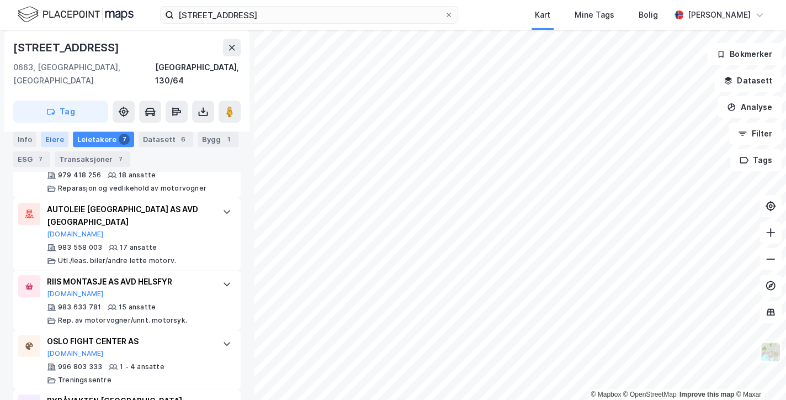  Describe the element at coordinates (707, 394) in the screenshot. I see `a: Improve this map` at that location.